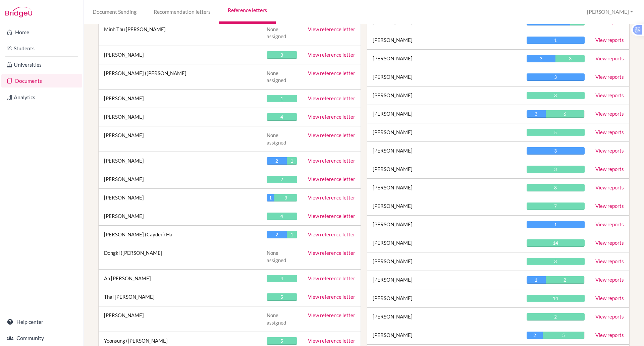 Image resolution: width=644 pixels, height=346 pixels. What do you see at coordinates (41, 48) in the screenshot?
I see `a: Students` at bounding box center [41, 48].